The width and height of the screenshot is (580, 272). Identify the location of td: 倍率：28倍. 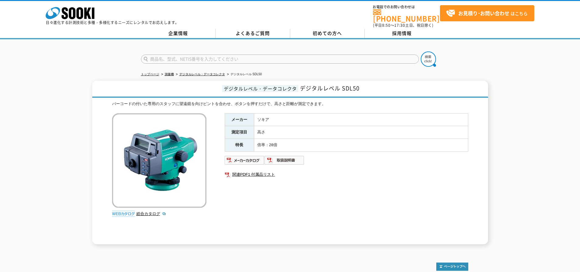
(361, 145).